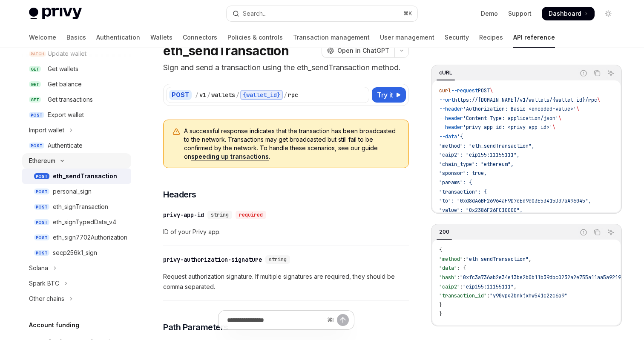 This screenshot has width=644, height=340. I want to click on span: "transaction_id", so click(463, 296).